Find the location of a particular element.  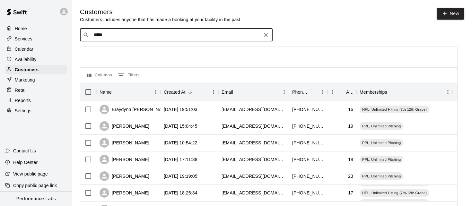

h5: Customers is located at coordinates (161, 12).